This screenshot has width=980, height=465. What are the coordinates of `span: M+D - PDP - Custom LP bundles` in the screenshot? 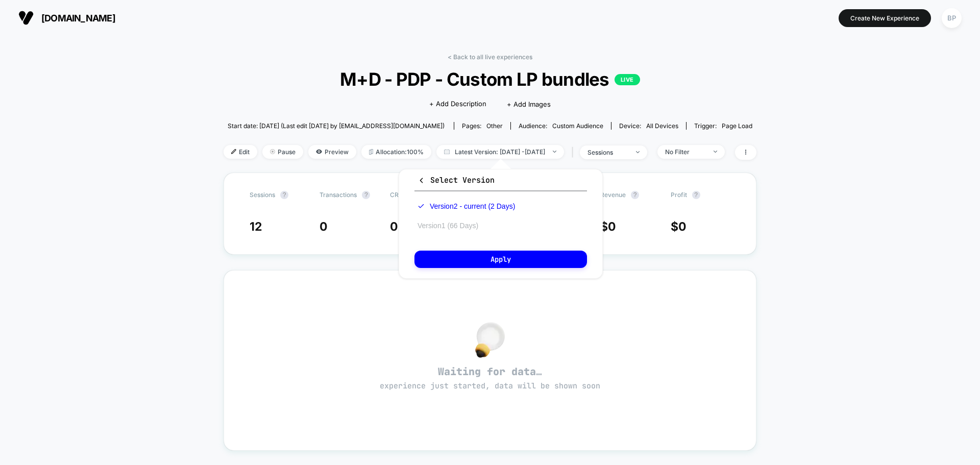 It's located at (490, 79).